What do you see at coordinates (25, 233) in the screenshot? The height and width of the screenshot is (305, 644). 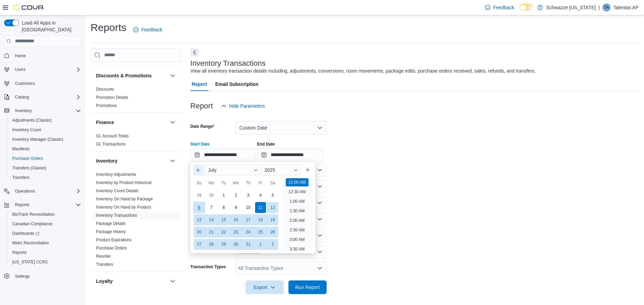 I see `span: Dashboards` at bounding box center [25, 233].